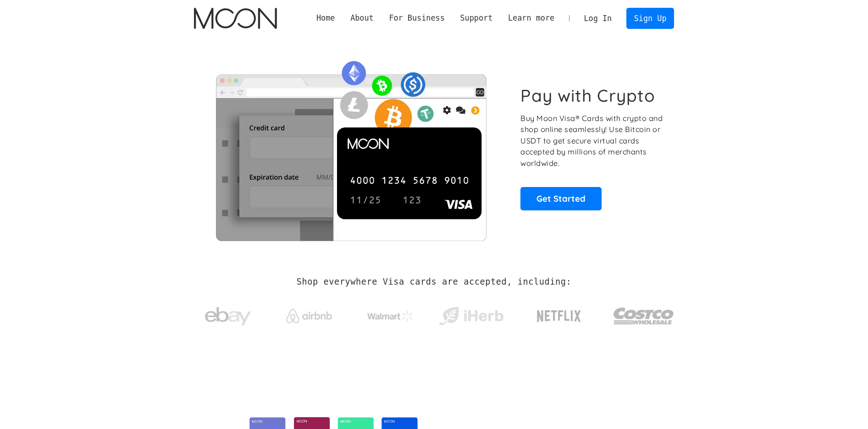 Image resolution: width=868 pixels, height=429 pixels. I want to click on img: iHerb, so click(471, 316).